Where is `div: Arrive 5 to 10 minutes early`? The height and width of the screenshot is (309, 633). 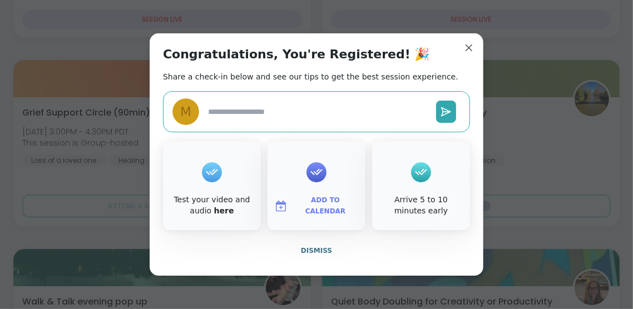 div: Arrive 5 to 10 minutes early is located at coordinates (421, 205).